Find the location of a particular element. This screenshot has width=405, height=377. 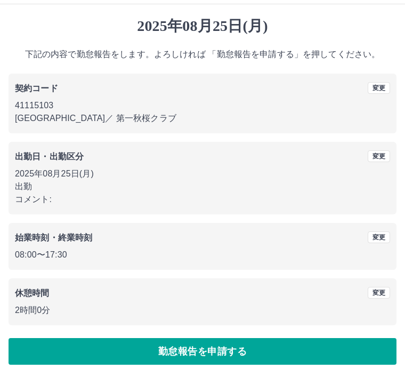

b: 休憩時間 is located at coordinates (32, 293).